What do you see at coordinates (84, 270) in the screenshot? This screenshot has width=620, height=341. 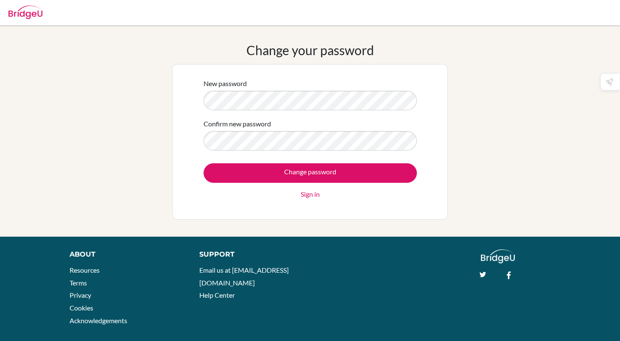 I see `a: Resources` at bounding box center [84, 270].